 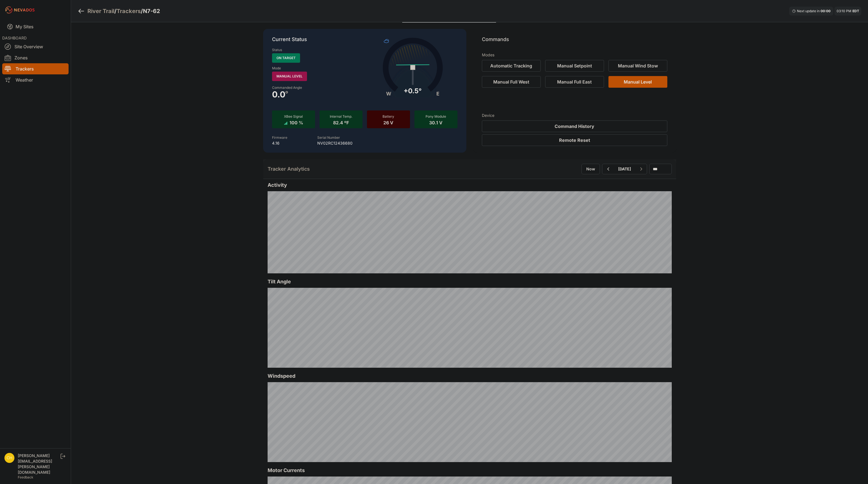 What do you see at coordinates (290, 76) in the screenshot?
I see `span: Manual Level` at bounding box center [290, 76].